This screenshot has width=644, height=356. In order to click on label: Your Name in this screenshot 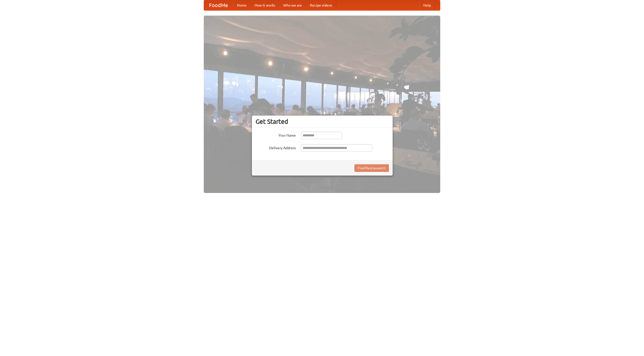, I will do `click(276, 134)`.